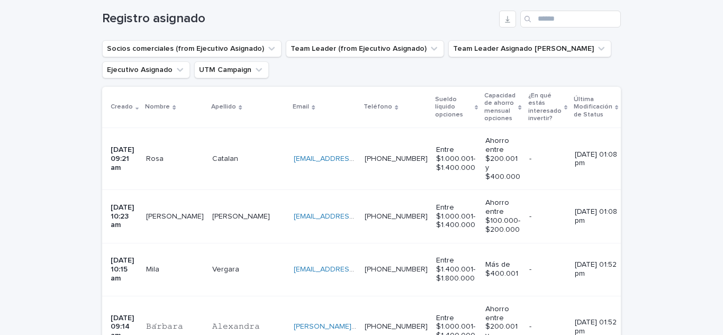  I want to click on p: Última Modificación de Status, so click(593, 107).